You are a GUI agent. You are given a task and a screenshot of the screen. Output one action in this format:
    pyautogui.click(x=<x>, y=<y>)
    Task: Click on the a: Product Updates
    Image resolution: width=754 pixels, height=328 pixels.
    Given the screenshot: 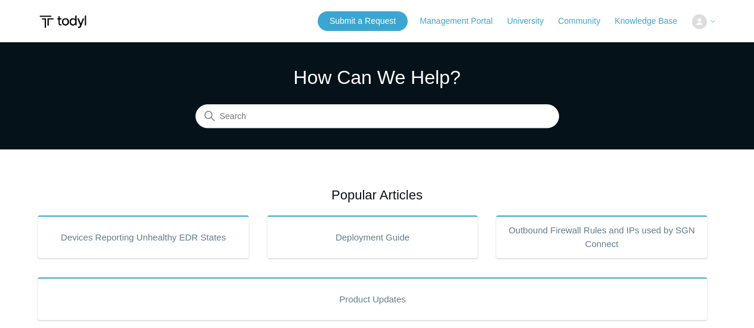 What is the action you would take?
    pyautogui.click(x=372, y=299)
    